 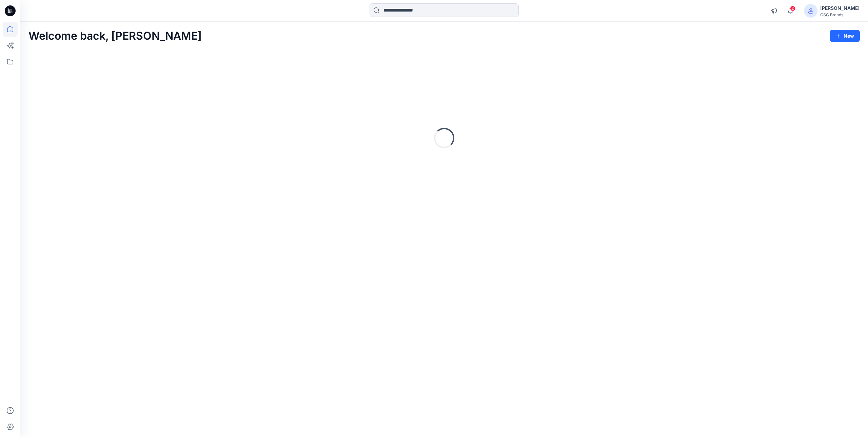 I want to click on svg: avatar, so click(x=811, y=11).